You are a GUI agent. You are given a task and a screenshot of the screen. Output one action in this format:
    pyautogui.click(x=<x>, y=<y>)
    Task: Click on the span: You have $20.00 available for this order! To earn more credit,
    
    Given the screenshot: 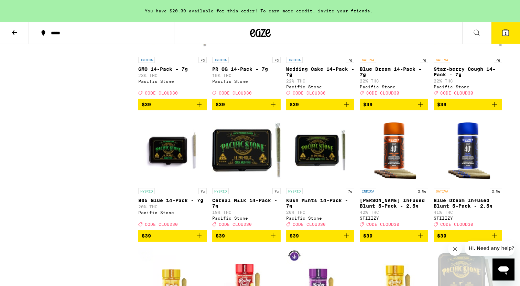 What is the action you would take?
    pyautogui.click(x=230, y=11)
    